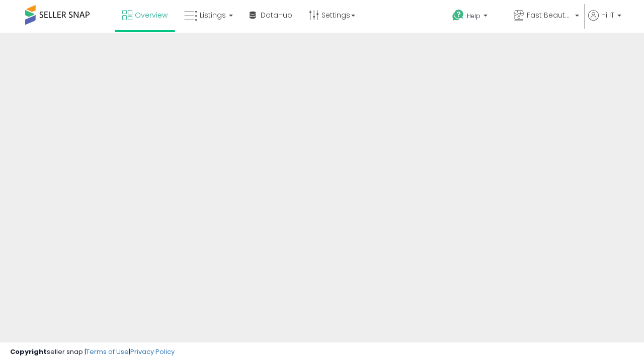 Image resolution: width=644 pixels, height=362 pixels. What do you see at coordinates (153, 351) in the screenshot?
I see `a: Privacy Policy` at bounding box center [153, 351].